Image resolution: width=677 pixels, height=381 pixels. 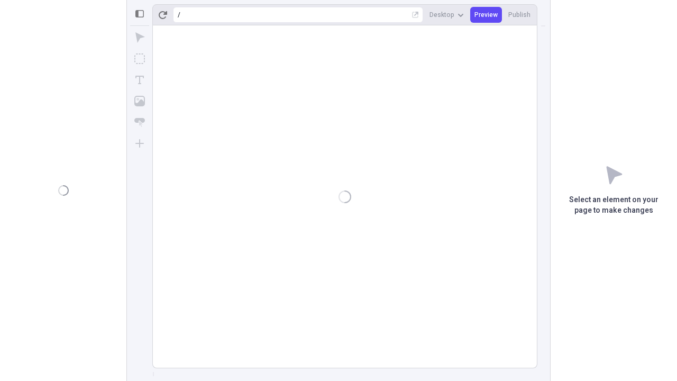 I want to click on button: Preview, so click(x=486, y=15).